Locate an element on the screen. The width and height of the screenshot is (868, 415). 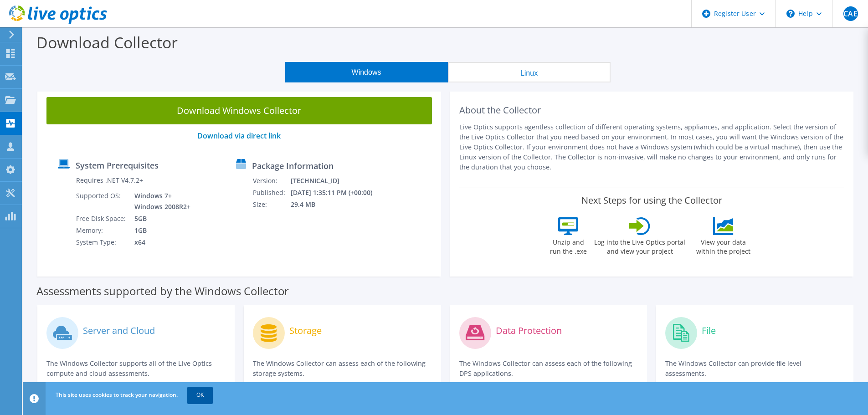
label: File is located at coordinates (708, 331).